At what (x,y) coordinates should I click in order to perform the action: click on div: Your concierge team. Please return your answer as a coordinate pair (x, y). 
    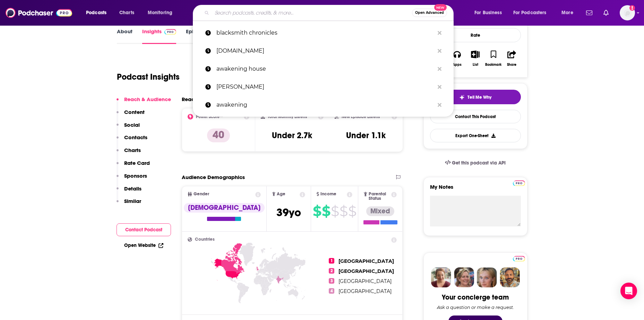
    Looking at the image, I should click on (475, 297).